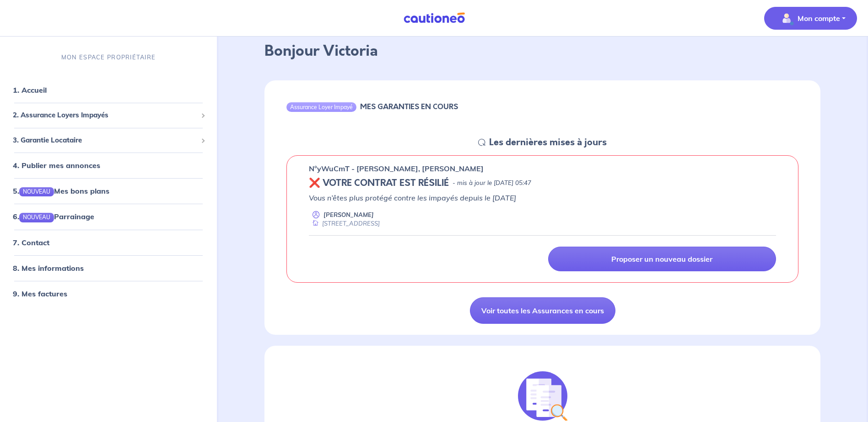 Image resolution: width=868 pixels, height=422 pixels. What do you see at coordinates (543, 396) in the screenshot?
I see `img: justif-loupe` at bounding box center [543, 396].